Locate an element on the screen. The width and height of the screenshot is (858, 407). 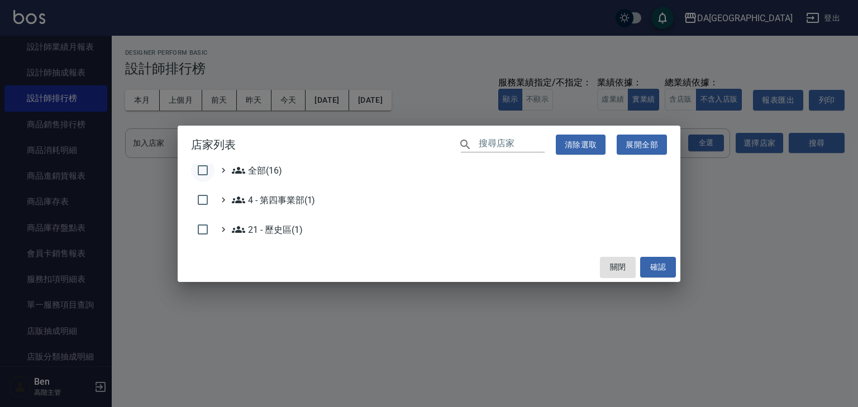
button: 關閉 is located at coordinates (618, 267).